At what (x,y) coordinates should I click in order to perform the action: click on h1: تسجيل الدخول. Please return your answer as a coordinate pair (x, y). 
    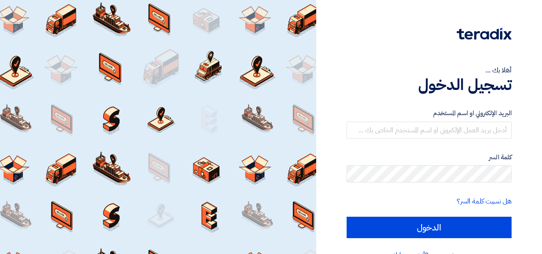
    Looking at the image, I should click on (429, 85).